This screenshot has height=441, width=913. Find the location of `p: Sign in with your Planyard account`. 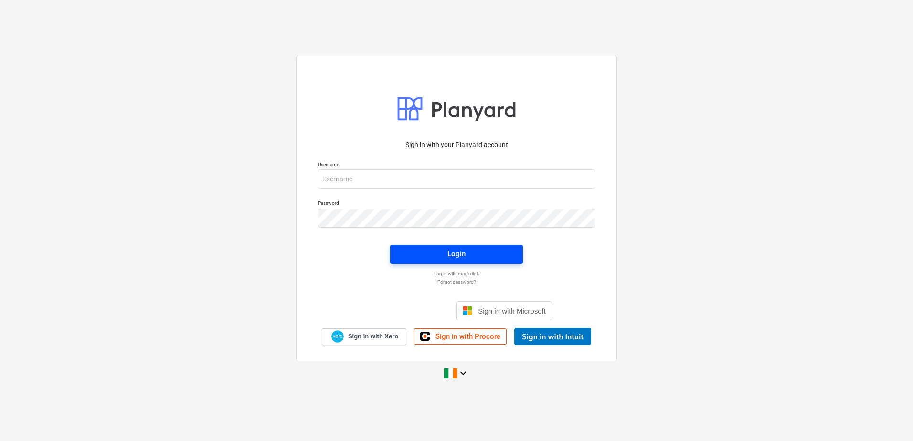

p: Sign in with your Planyard account is located at coordinates (457, 145).